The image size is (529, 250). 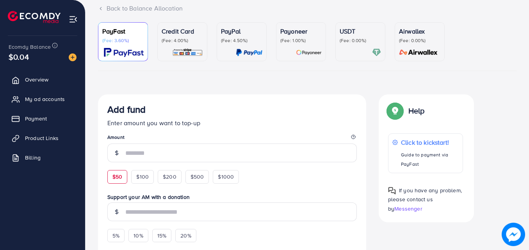 I want to click on span: $50, so click(x=117, y=177).